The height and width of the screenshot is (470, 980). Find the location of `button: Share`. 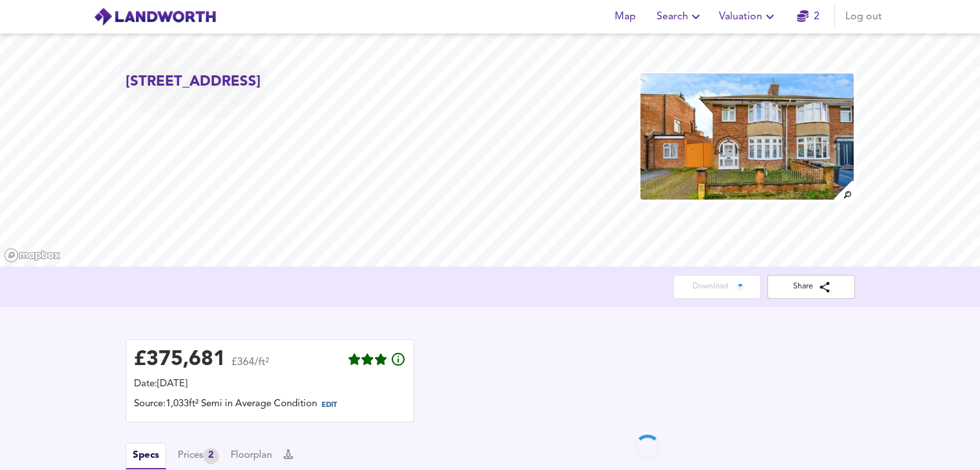

button: Share is located at coordinates (811, 287).